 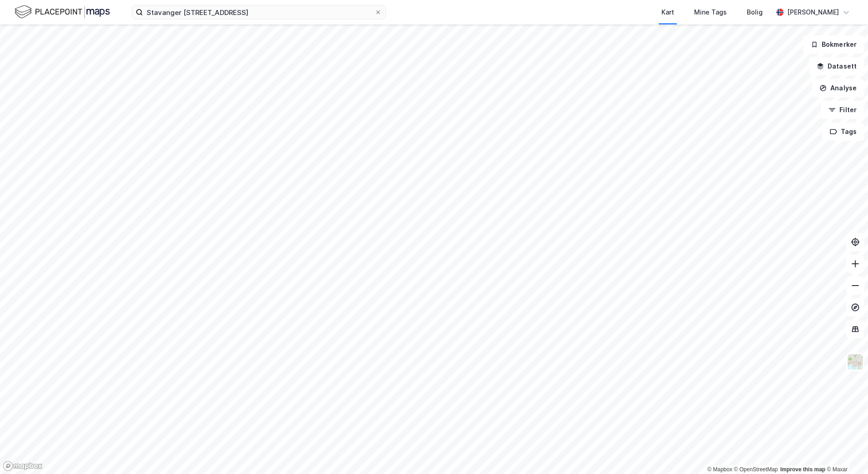 I want to click on button: Tags, so click(x=843, y=132).